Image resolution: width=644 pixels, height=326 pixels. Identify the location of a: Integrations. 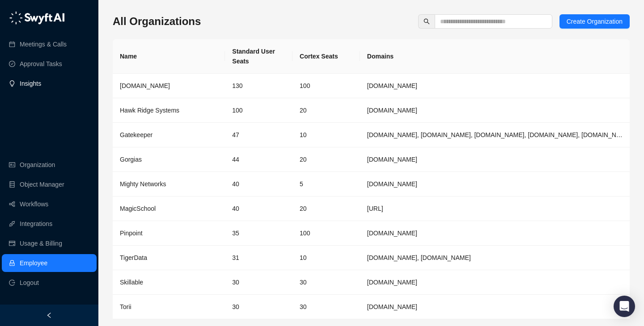
(36, 224).